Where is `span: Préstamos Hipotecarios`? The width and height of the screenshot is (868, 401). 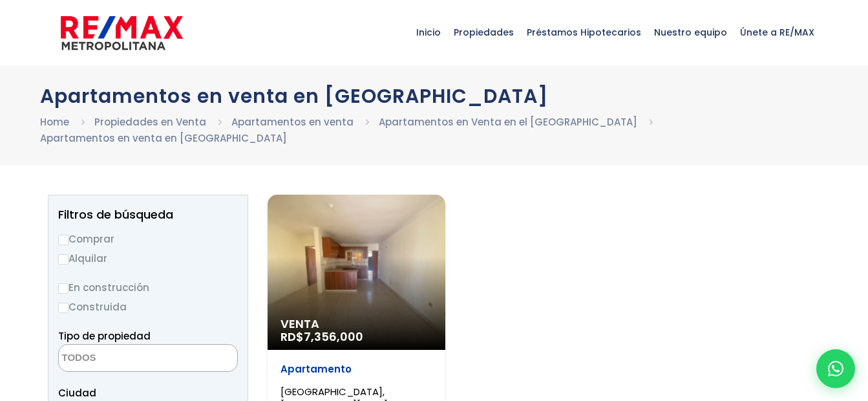
span: Préstamos Hipotecarios is located at coordinates (584, 32).